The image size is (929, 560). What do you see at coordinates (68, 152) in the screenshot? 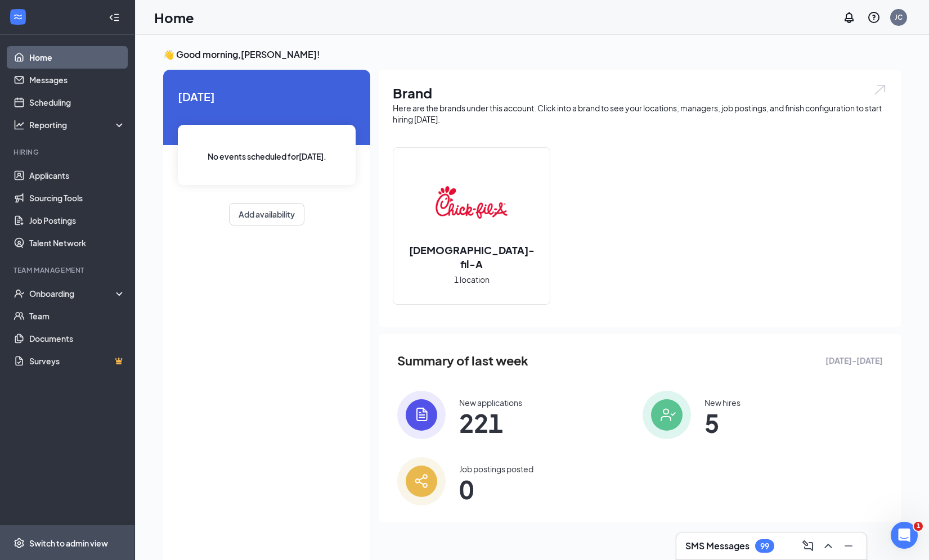
I see `div: Hiring` at bounding box center [68, 152].